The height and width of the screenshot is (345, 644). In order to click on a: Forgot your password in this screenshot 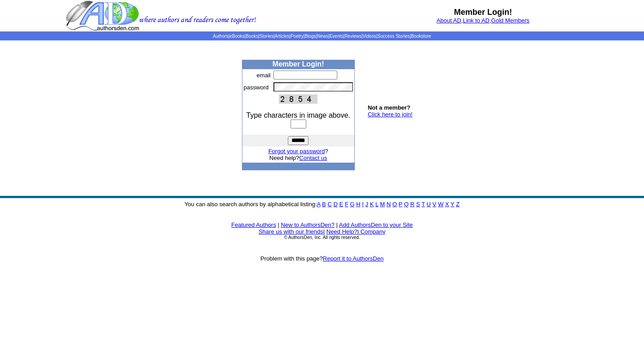, I will do `click(297, 151)`.